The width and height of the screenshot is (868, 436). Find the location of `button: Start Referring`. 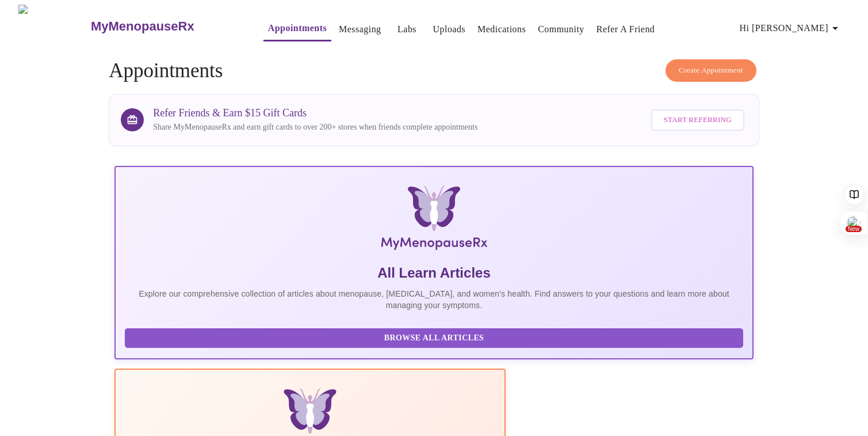

button: Start Referring is located at coordinates (698, 119).